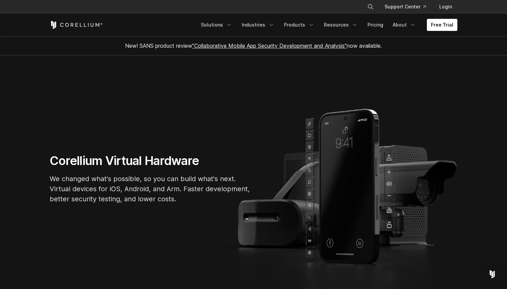 The image size is (507, 289). What do you see at coordinates (269, 46) in the screenshot?
I see `a: "Collaborative Mobile App Security Development and Analysis"` at bounding box center [269, 46].